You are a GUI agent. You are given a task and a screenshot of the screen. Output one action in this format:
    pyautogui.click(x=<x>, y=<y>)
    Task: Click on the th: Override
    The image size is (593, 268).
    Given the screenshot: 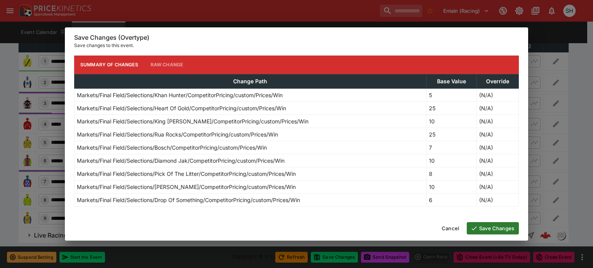 What is the action you would take?
    pyautogui.click(x=498, y=81)
    